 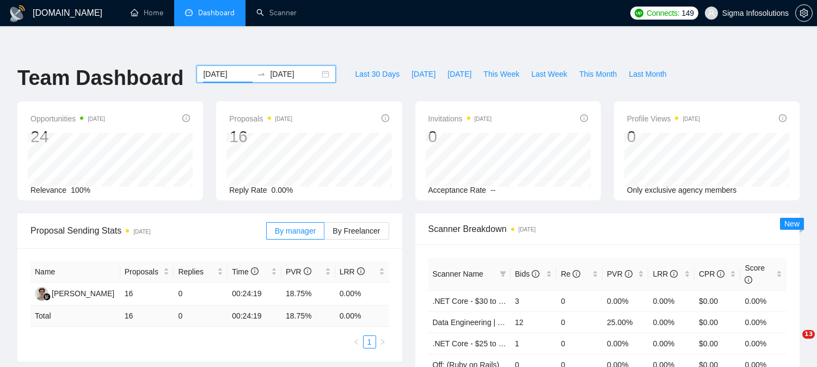 What do you see at coordinates (808, 334) in the screenshot?
I see `span: 13` at bounding box center [808, 334].